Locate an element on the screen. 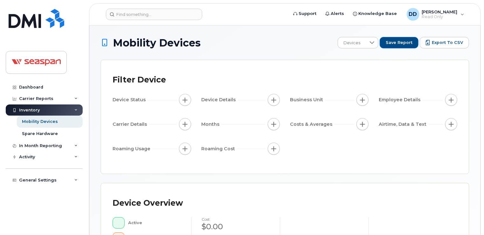 The width and height of the screenshot is (484, 235). span: Costs & Averages is located at coordinates (312, 124).